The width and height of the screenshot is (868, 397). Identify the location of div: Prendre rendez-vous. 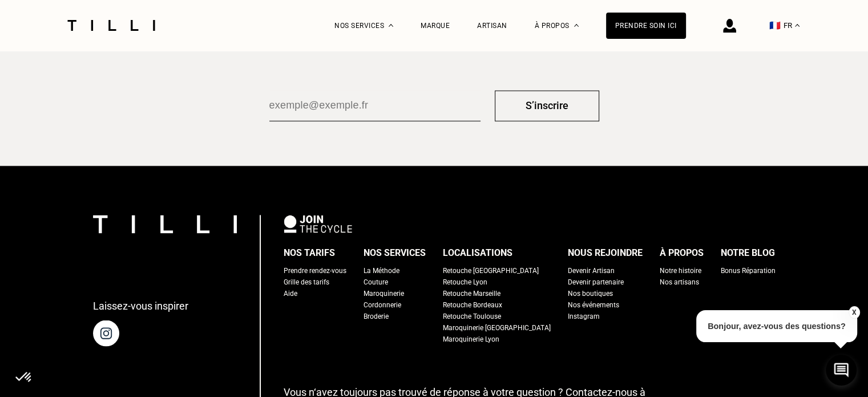
(315, 270).